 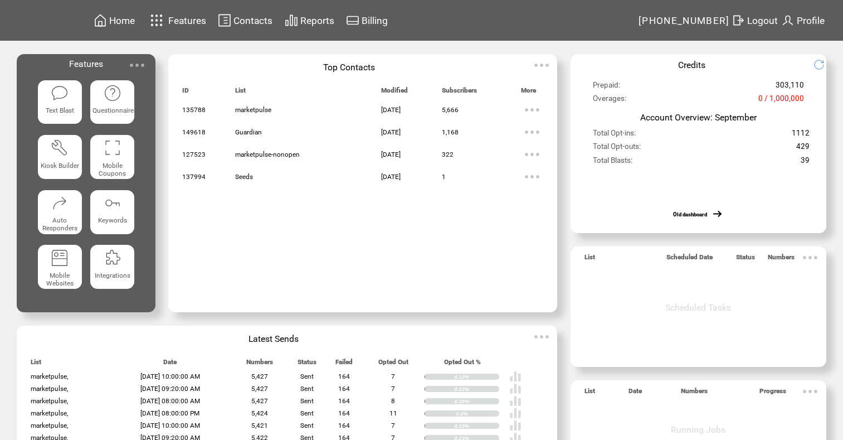 I want to click on span: Logout, so click(x=762, y=21).